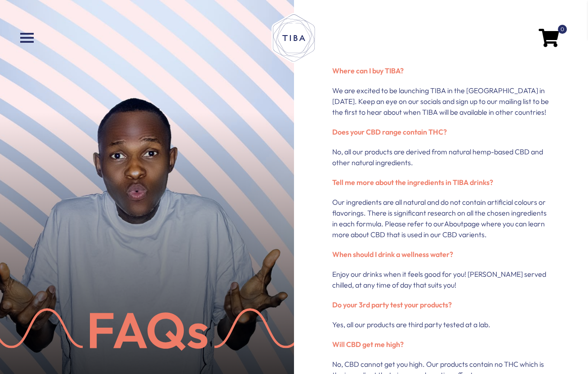 Image resolution: width=588 pixels, height=374 pixels. Describe the element at coordinates (413, 182) in the screenshot. I see `strong: Tell me more about the ingredients in TIBA drinks?` at that location.